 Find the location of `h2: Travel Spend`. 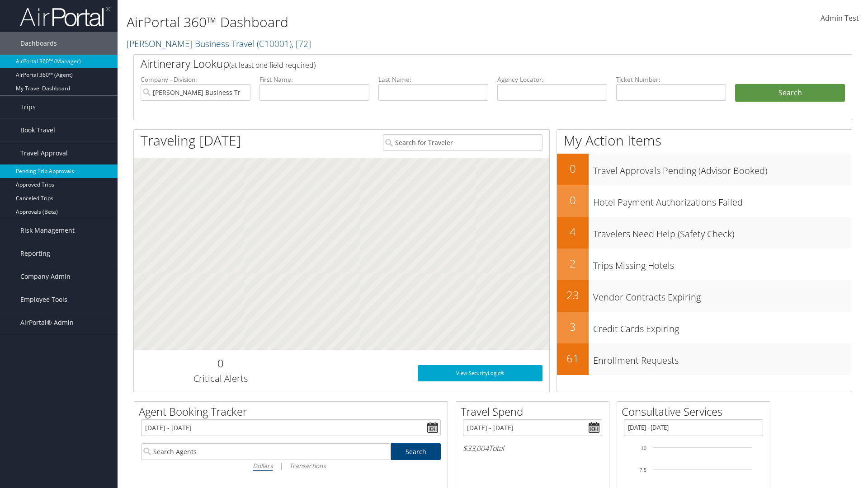

h2: Travel Spend is located at coordinates (535, 411).